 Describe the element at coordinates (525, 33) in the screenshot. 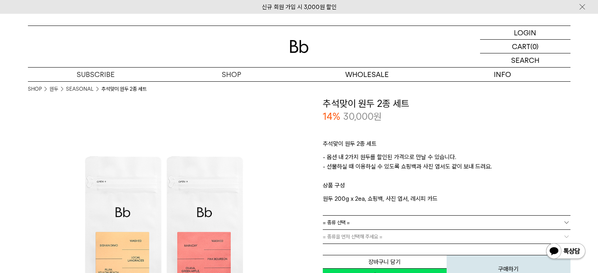

I see `a: LOGIN` at that location.